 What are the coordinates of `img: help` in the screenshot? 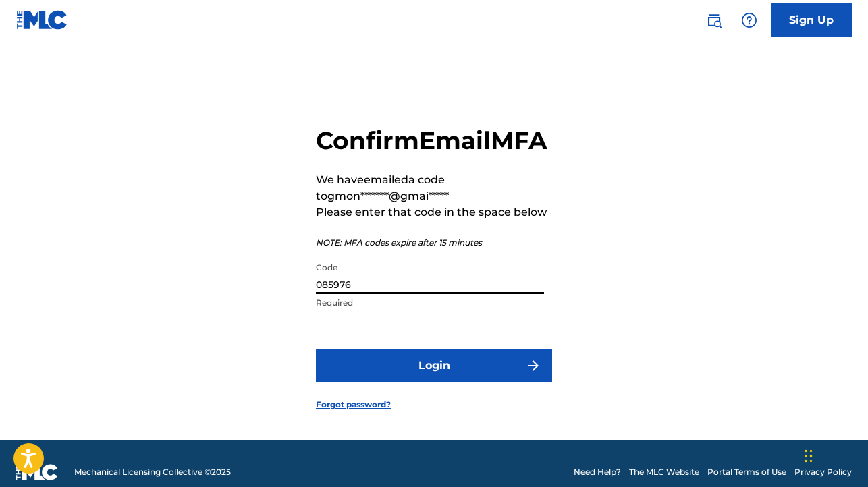 It's located at (749, 20).